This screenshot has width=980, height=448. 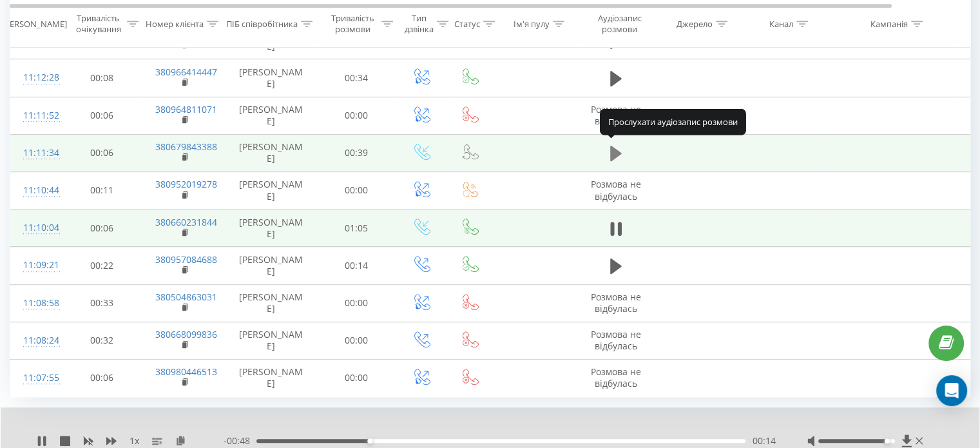 What do you see at coordinates (186, 222) in the screenshot?
I see `a: 380660231844` at bounding box center [186, 222].